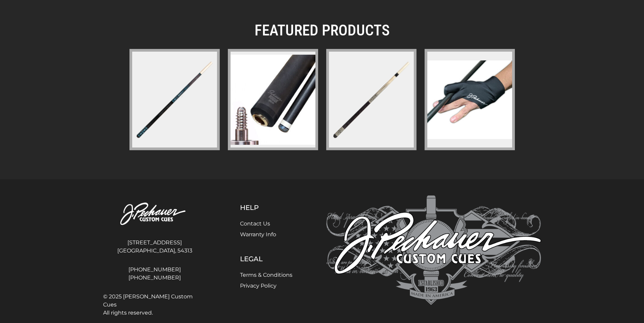 The width and height of the screenshot is (644, 323). Describe the element at coordinates (174, 100) in the screenshot. I see `a: pl-31-limited-edition` at that location.